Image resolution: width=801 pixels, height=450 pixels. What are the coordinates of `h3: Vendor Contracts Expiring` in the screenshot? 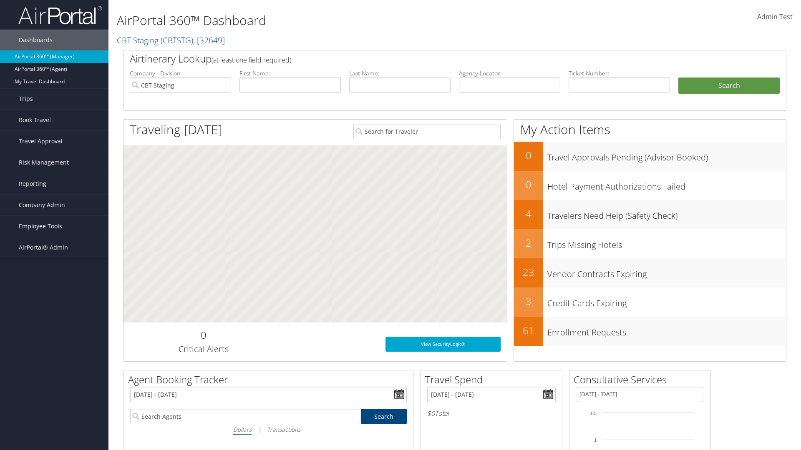 It's located at (666, 272).